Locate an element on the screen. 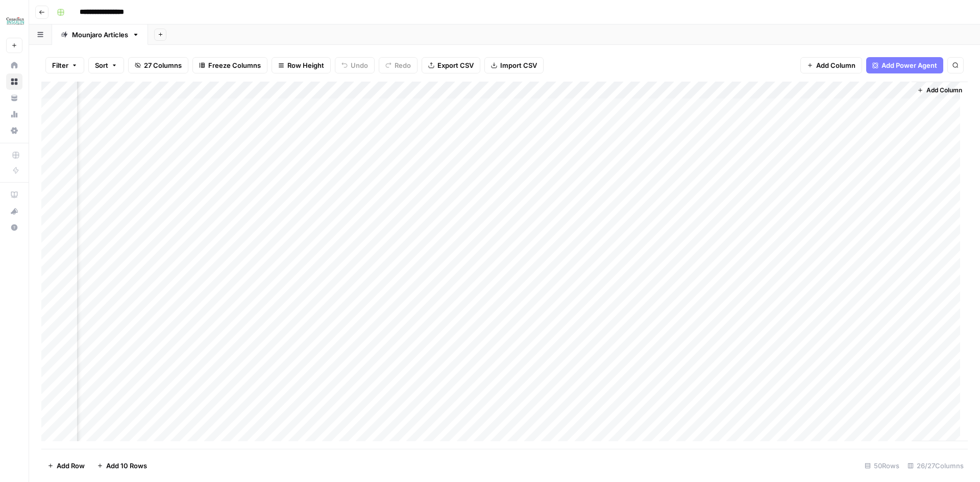  span: Redo is located at coordinates (402, 65).